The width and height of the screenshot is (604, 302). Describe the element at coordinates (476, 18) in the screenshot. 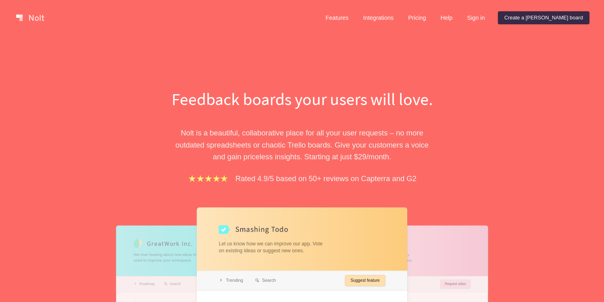

I see `a: Sign in` at that location.